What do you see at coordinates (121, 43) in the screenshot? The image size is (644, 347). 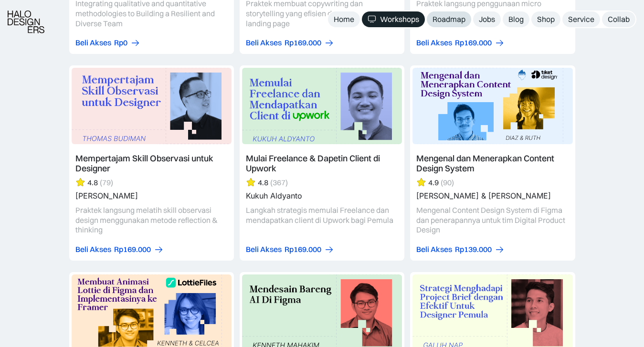 I see `div: Rp0` at bounding box center [121, 43].